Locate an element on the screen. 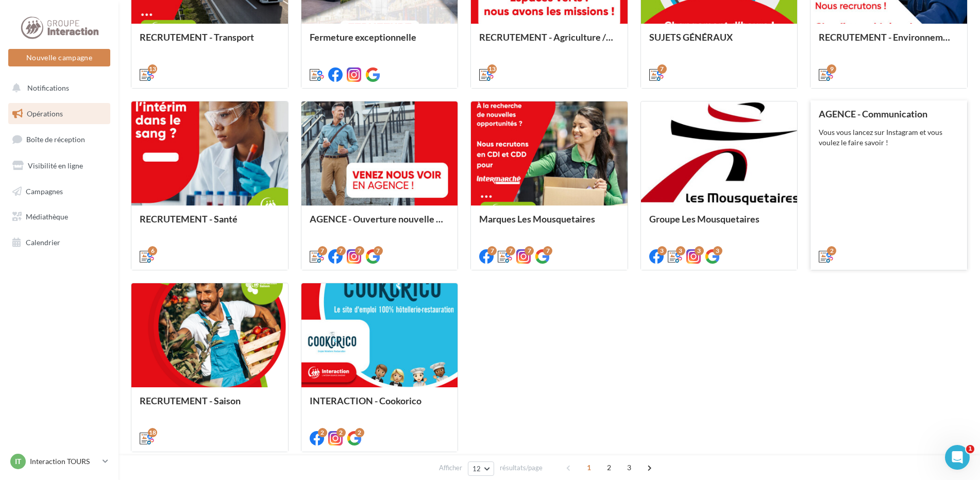 The image size is (980, 480). a: IT Interaction TOURS is located at coordinates (59, 461).